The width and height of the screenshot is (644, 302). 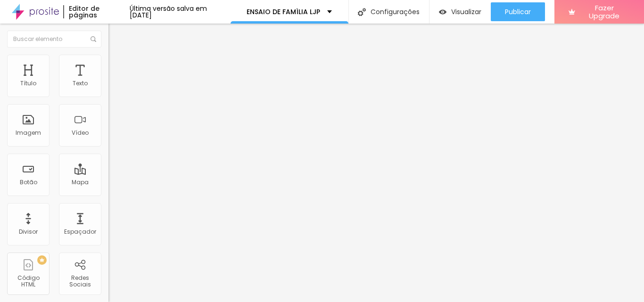 I want to click on img: view-1.svg, so click(x=443, y=12).